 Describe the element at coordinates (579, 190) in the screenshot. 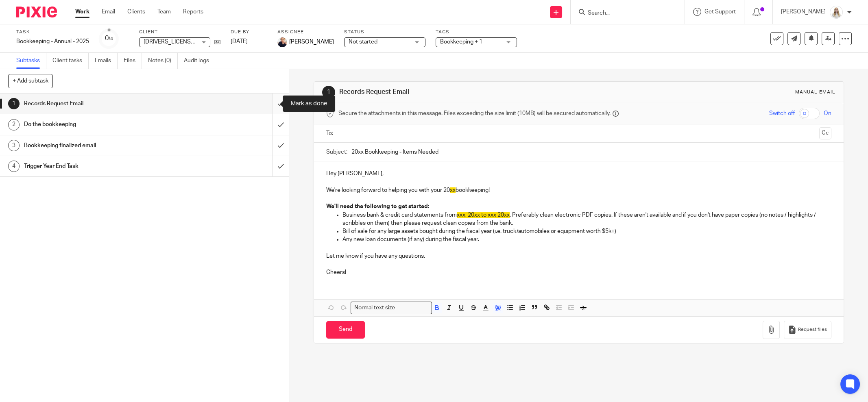

I see `p: We're looking forward to helping you with your 20 bookkeeping!` at that location.